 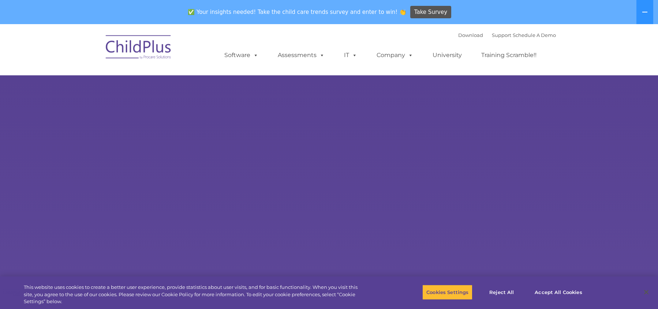 I want to click on span: Last name, so click(x=113, y=51).